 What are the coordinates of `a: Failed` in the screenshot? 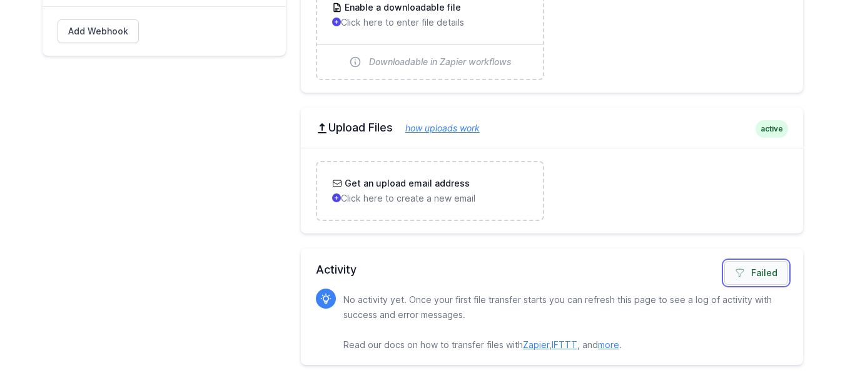 It's located at (756, 273).